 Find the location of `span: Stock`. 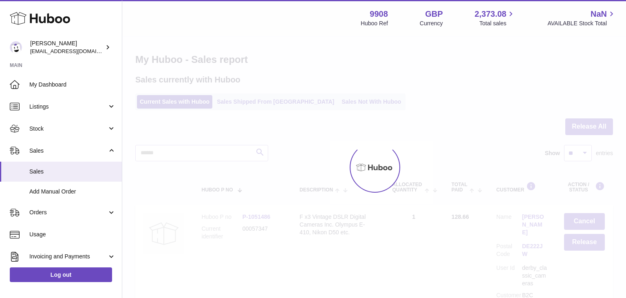

span: Stock is located at coordinates (68, 128).